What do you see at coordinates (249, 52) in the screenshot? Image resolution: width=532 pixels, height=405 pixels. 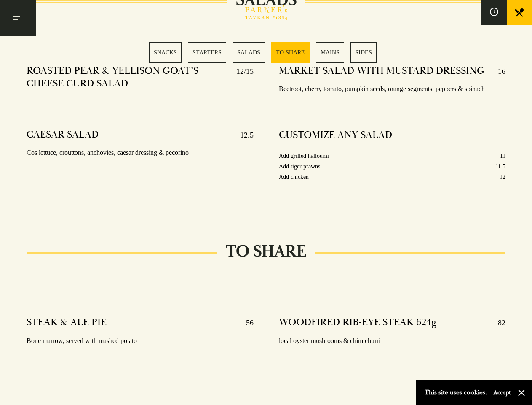 I see `a: 3 / 6` at bounding box center [249, 52].